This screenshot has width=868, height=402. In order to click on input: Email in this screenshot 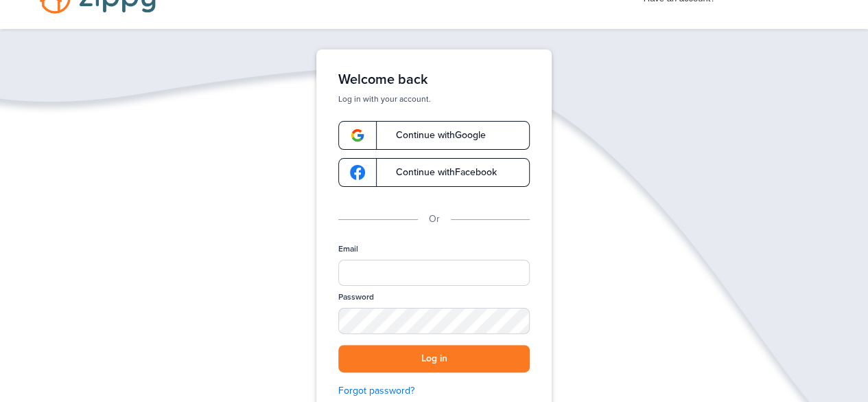, I will do `click(434, 272)`.